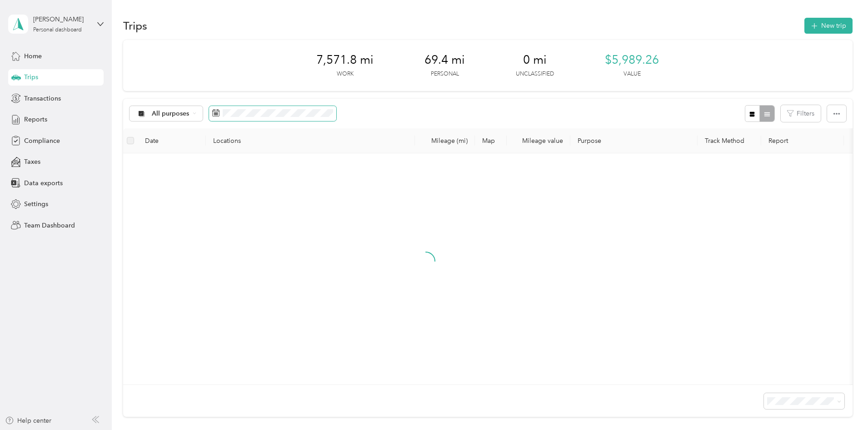 This screenshot has height=430, width=868. What do you see at coordinates (535, 60) in the screenshot?
I see `span: 0 mi` at bounding box center [535, 60].